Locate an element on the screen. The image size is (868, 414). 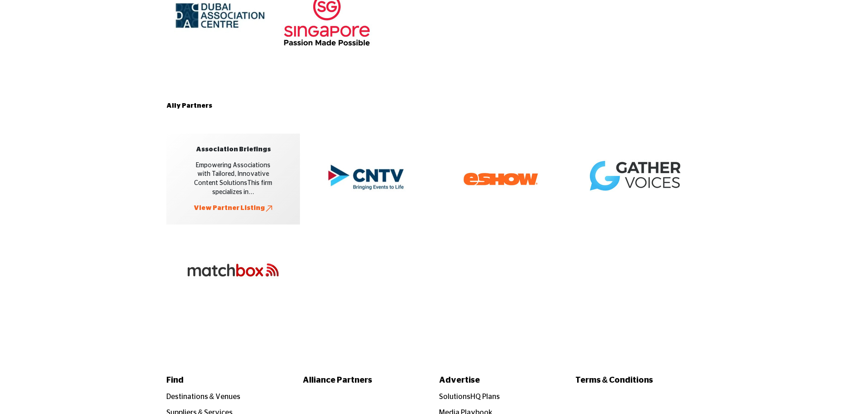
a: View Partner Listing is located at coordinates (233, 208).